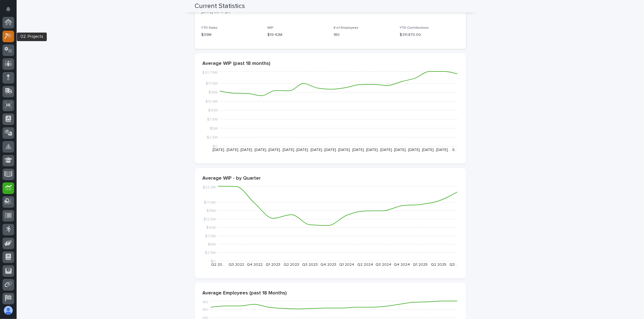 Image resolution: width=644 pixels, height=319 pixels. I want to click on tspan: 180, so click(205, 303).